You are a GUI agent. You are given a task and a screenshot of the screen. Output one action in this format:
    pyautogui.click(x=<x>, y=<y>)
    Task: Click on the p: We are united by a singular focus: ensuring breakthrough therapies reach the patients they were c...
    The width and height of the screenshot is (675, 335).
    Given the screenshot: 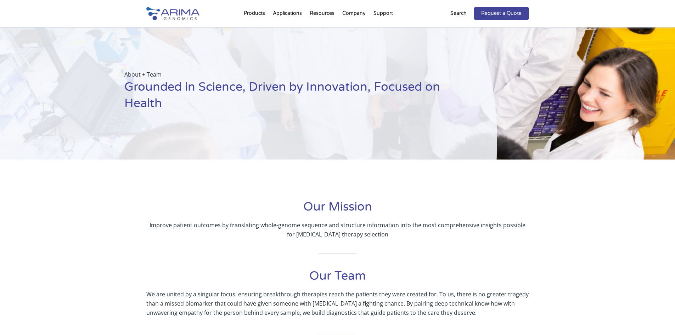 What is the action you would take?
    pyautogui.click(x=338, y=303)
    